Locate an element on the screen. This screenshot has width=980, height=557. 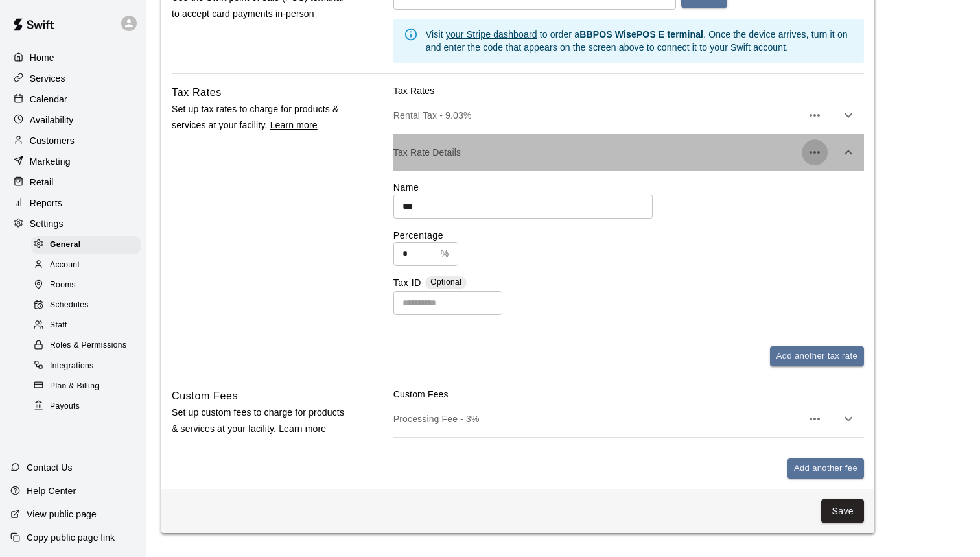
div: Account is located at coordinates (85, 265).